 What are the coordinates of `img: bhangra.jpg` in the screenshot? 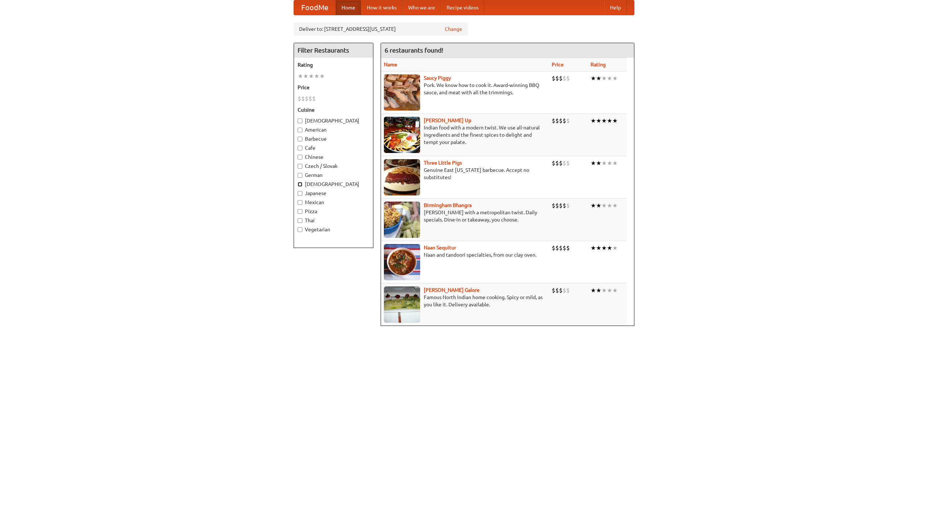 It's located at (402, 220).